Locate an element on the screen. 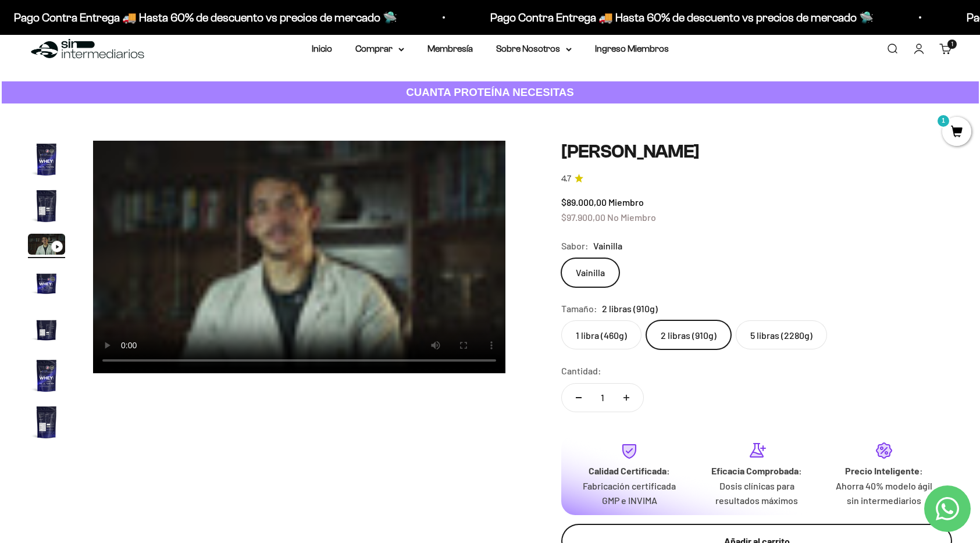 This screenshot has height=543, width=980. button: Ir al artículo 2 is located at coordinates (47, 208).